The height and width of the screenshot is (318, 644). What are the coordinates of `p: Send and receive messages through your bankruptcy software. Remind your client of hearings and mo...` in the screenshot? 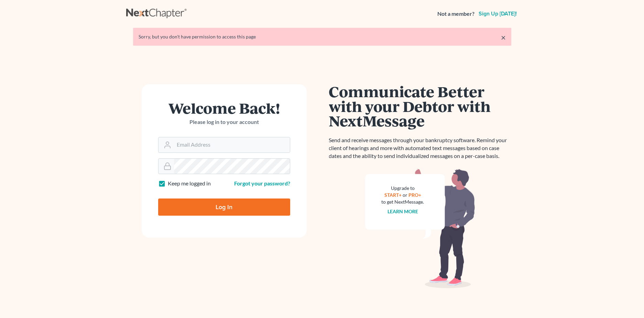 It's located at (420, 148).